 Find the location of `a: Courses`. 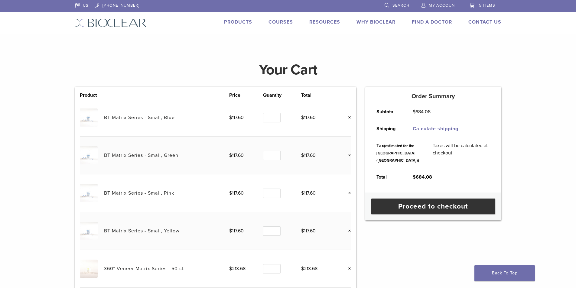

a: Courses is located at coordinates (280, 22).